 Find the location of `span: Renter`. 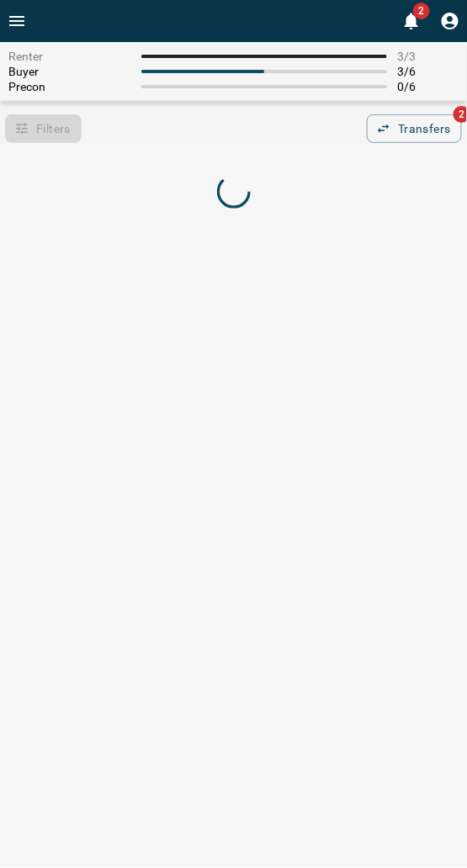

span: Renter is located at coordinates (70, 56).